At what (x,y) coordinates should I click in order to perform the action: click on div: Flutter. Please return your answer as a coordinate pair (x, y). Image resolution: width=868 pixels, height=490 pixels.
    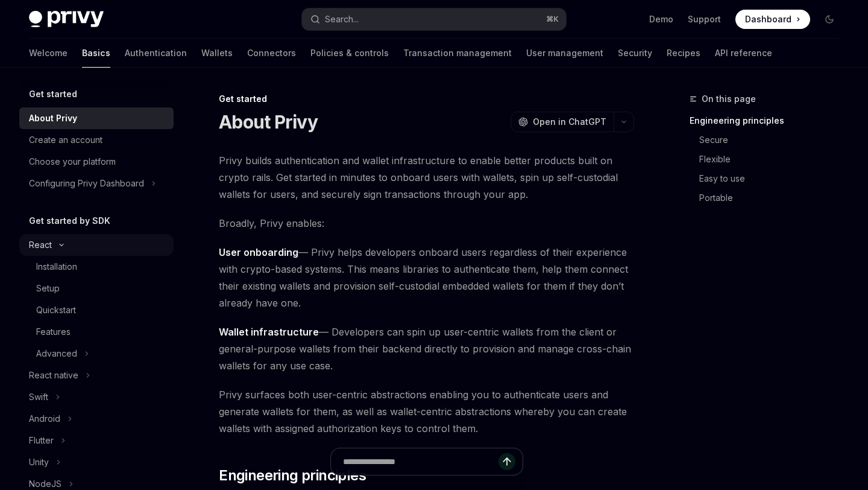
    Looking at the image, I should click on (41, 440).